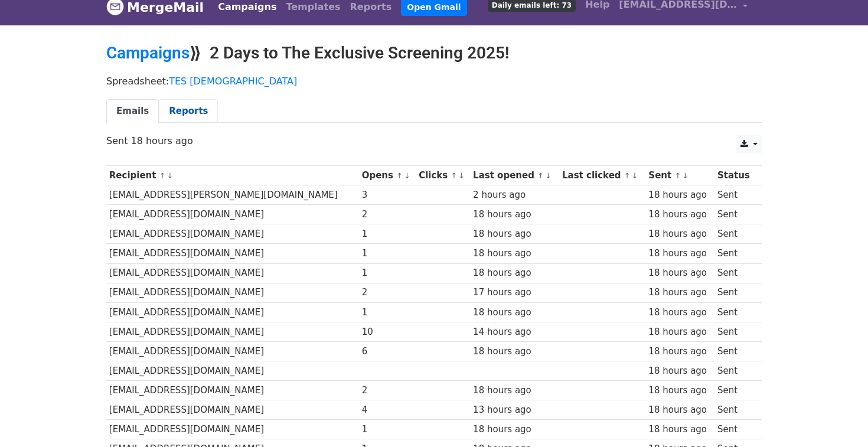 The image size is (868, 447). I want to click on div: 6, so click(387, 351).